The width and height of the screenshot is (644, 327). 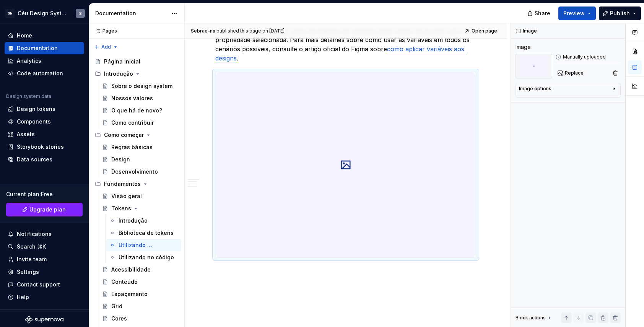 What do you see at coordinates (129, 294) in the screenshot?
I see `div: Espaçamento` at bounding box center [129, 294].